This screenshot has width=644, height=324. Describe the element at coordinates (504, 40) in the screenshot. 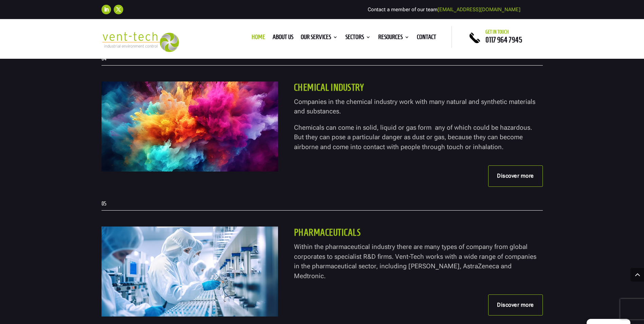

I see `a: 0117 964 7945` at that location.